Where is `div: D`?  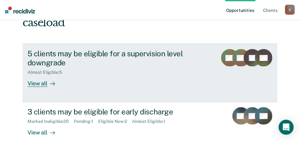
div: D is located at coordinates (290, 10).